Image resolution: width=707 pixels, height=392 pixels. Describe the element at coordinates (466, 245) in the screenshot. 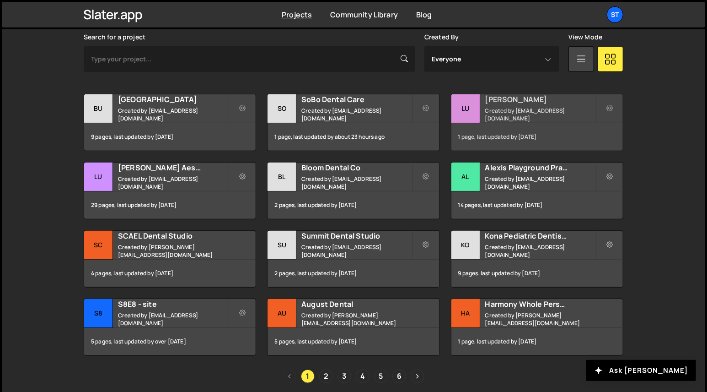

I see `div: Ko` at that location.